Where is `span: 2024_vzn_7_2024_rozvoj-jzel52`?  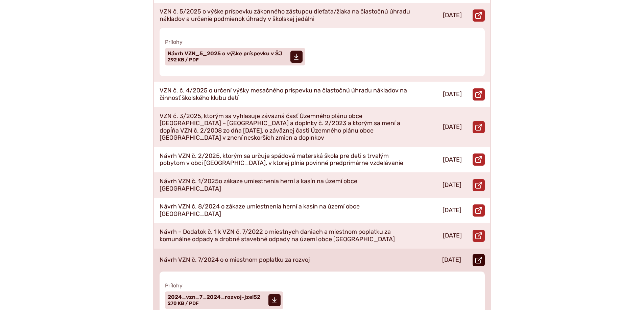 span: 2024_vzn_7_2024_rozvoj-jzel52 is located at coordinates (214, 297).